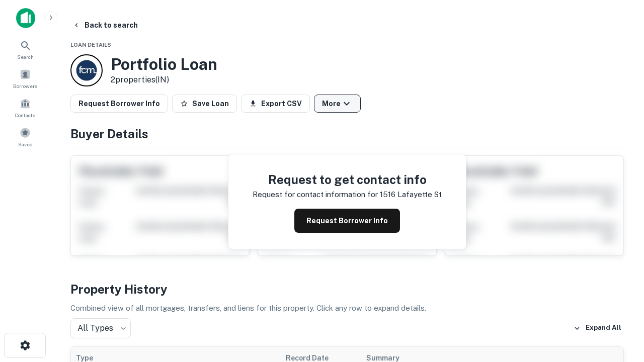  I want to click on span: Saved, so click(25, 144).